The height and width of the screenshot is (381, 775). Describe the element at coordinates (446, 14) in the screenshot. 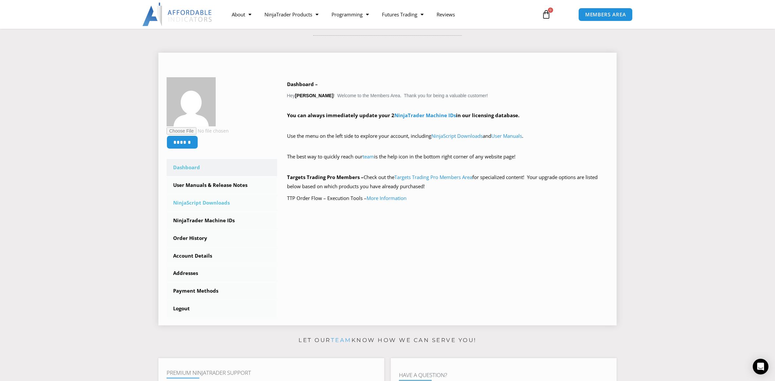

I see `a: Reviews` at that location.